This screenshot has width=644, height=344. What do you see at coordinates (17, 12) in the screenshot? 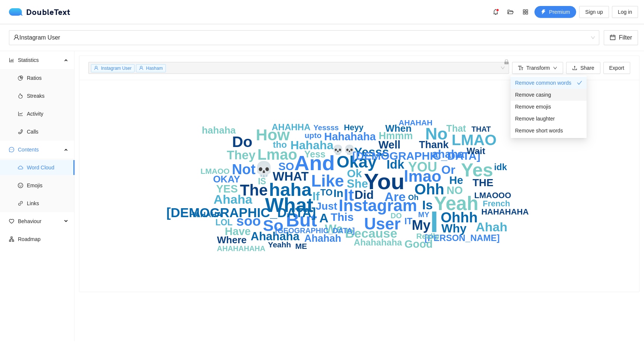
I see `img: logo` at bounding box center [17, 12].